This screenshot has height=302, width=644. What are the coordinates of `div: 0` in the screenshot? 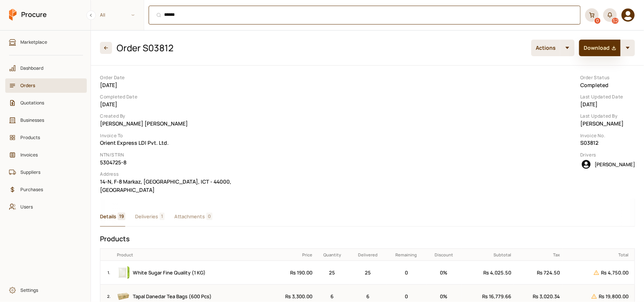 It's located at (597, 20).